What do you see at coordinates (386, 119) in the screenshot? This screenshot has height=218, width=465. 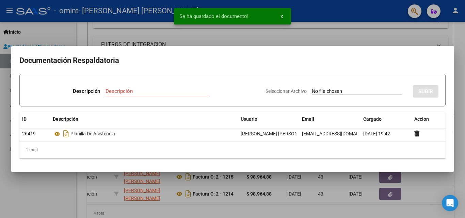 I see `datatable-header-cell: Cargado` at bounding box center [386, 119].